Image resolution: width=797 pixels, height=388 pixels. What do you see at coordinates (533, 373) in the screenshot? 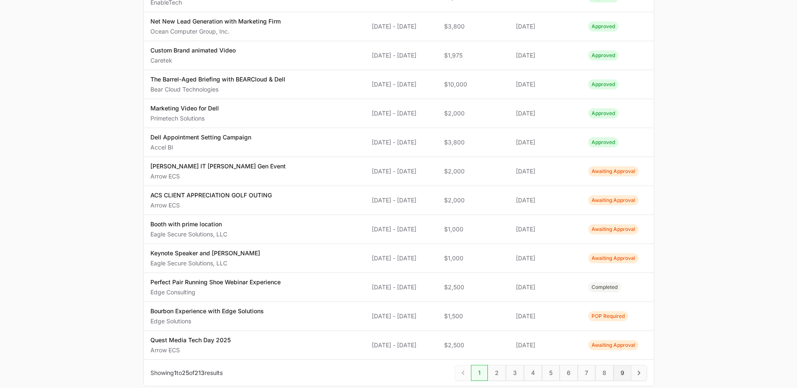
I see `span: 4` at bounding box center [533, 373].